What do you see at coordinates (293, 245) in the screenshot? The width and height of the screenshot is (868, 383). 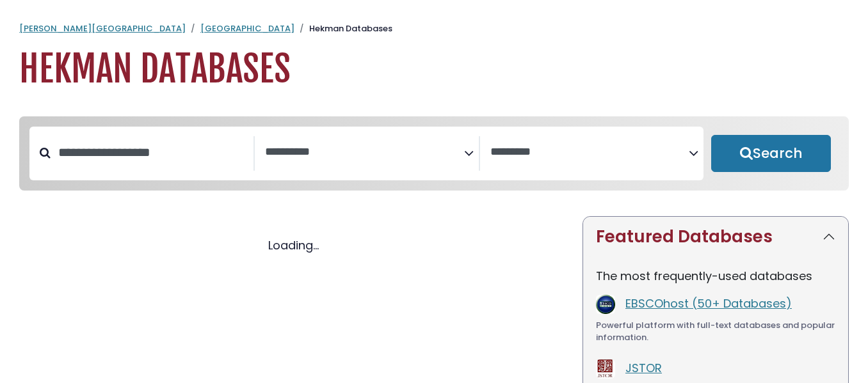 I see `div: Loading...` at bounding box center [293, 245].